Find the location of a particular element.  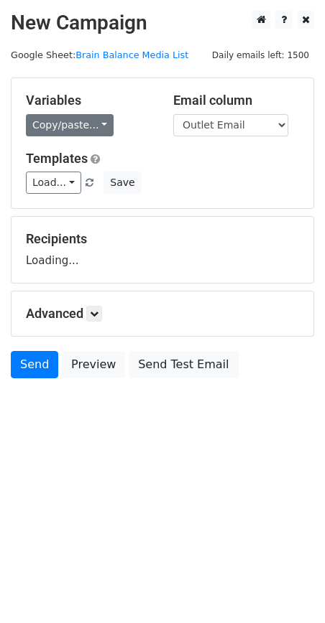

a: Templates is located at coordinates (57, 158).